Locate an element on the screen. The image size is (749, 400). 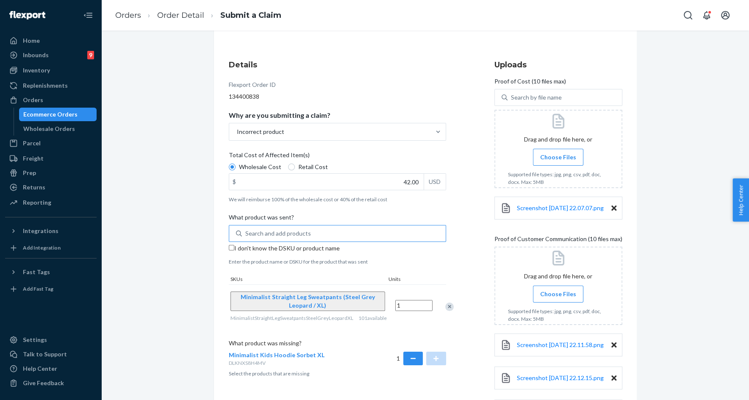
div: Reporting is located at coordinates (37, 203).